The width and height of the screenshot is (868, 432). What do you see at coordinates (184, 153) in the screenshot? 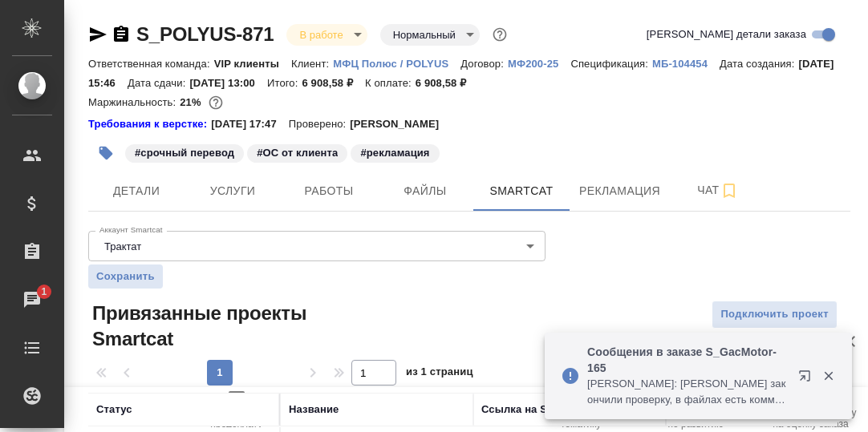
I see `p: #срочный перевод` at bounding box center [184, 153].